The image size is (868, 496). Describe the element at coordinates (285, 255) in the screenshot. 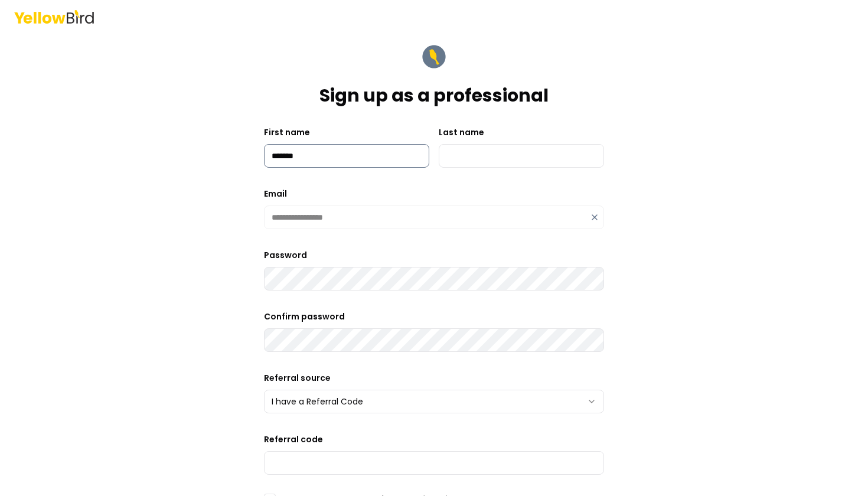

I see `label: Password` at that location.